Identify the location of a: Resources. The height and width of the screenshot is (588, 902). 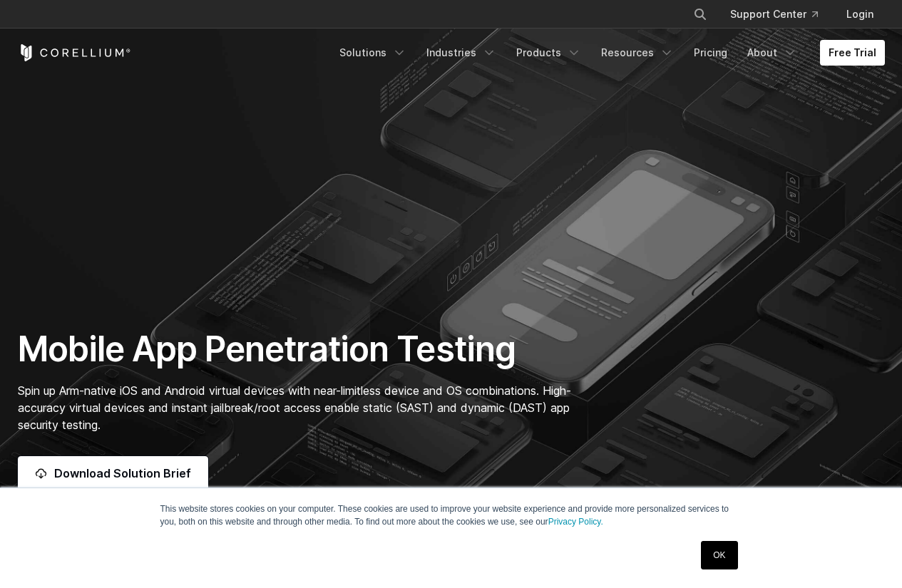
(638, 53).